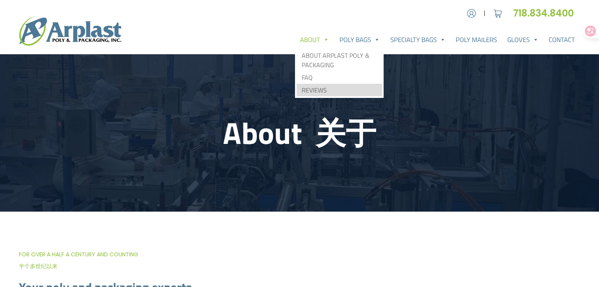  Describe the element at coordinates (561, 40) in the screenshot. I see `a: Contact` at that location.